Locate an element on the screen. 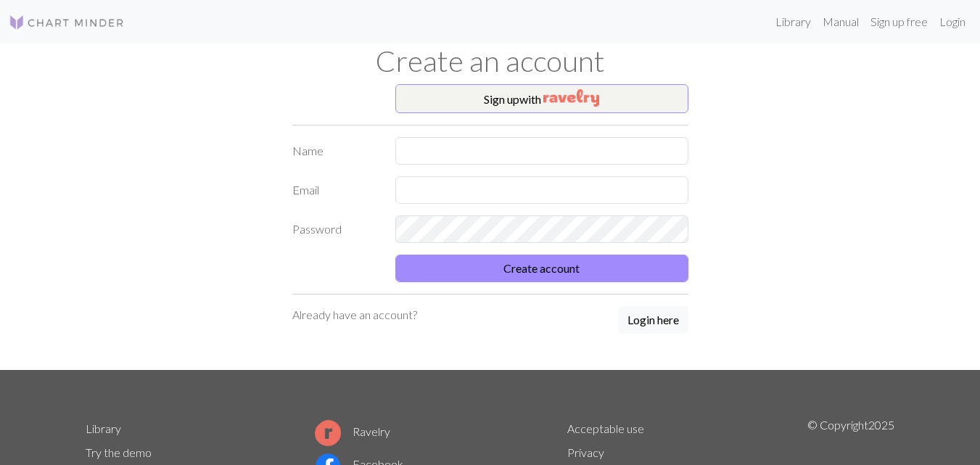 This screenshot has height=465, width=980. img: Logo is located at coordinates (66, 23).